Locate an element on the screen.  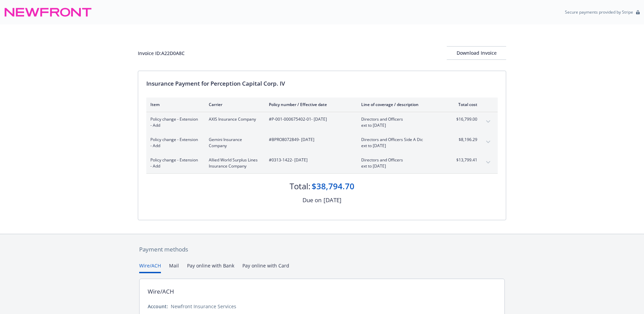
div: Account: is located at coordinates (158, 306).